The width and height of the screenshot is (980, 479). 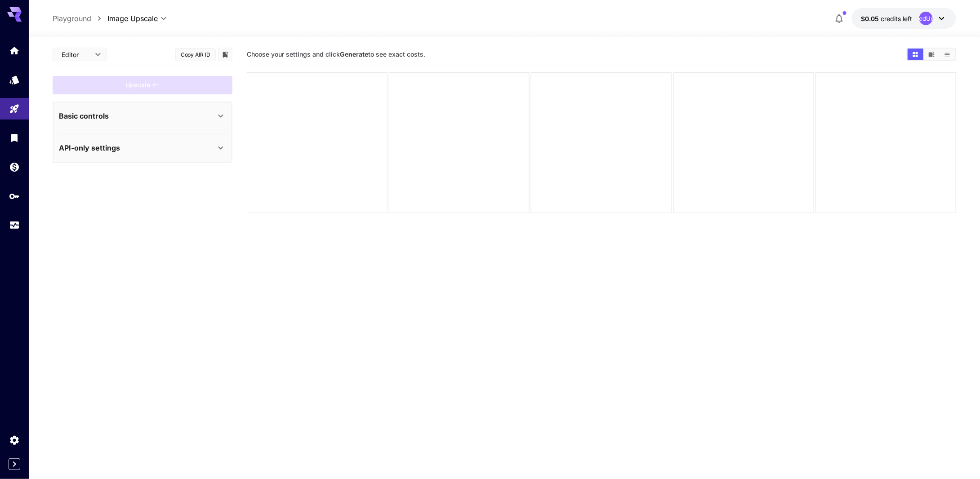 What do you see at coordinates (14, 47) in the screenshot?
I see `div: Home` at bounding box center [14, 47].